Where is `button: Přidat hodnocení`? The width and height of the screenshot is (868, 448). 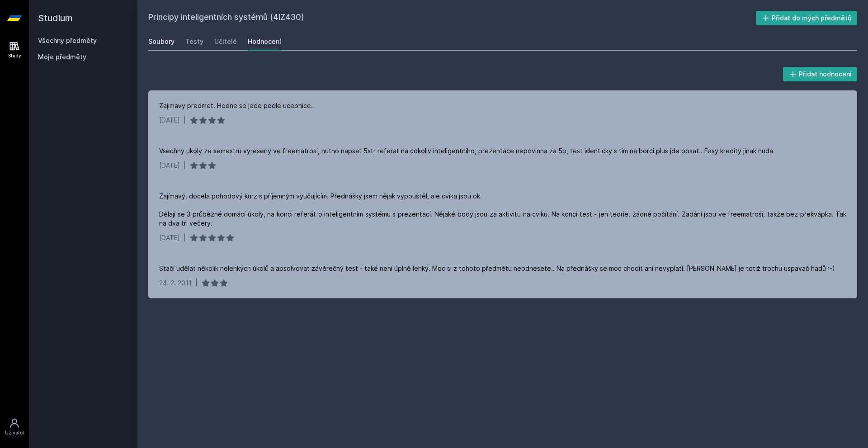 button: Přidat hodnocení is located at coordinates (820, 74).